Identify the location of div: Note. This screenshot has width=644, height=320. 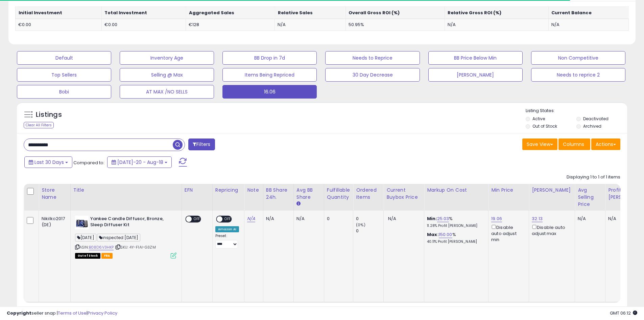
(253, 190).